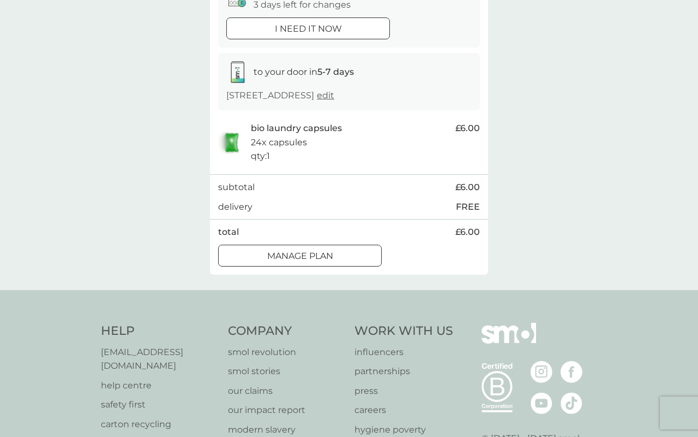 The height and width of the screenshot is (437, 698). What do you see at coordinates (286, 371) in the screenshot?
I see `a: smol stories` at bounding box center [286, 371].